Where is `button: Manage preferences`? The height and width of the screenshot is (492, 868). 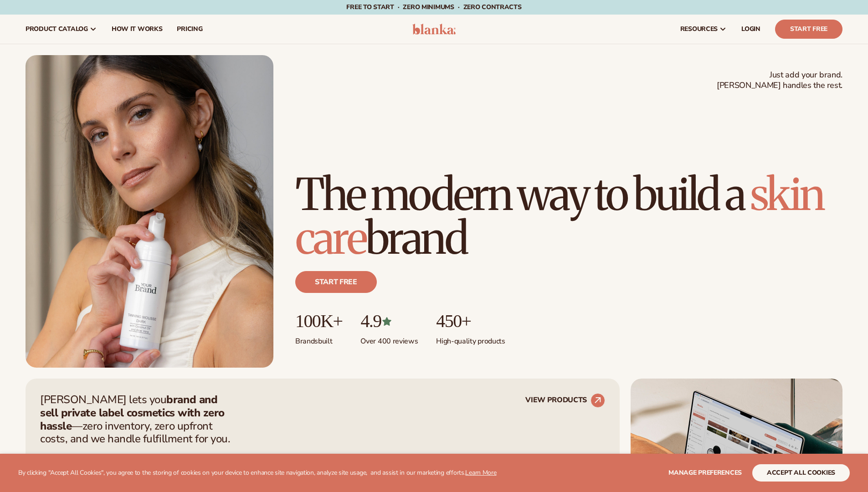 button: Manage preferences is located at coordinates (705, 473).